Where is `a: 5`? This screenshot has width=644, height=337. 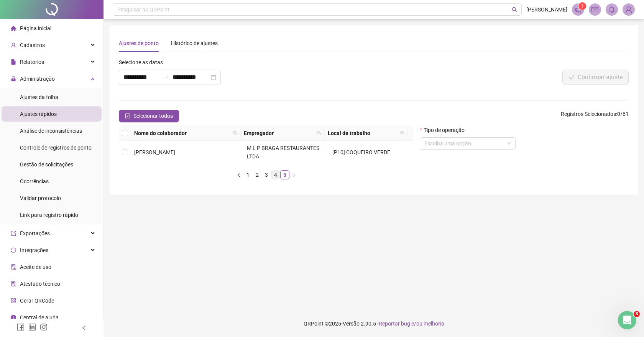
a: 5 is located at coordinates (285, 175).